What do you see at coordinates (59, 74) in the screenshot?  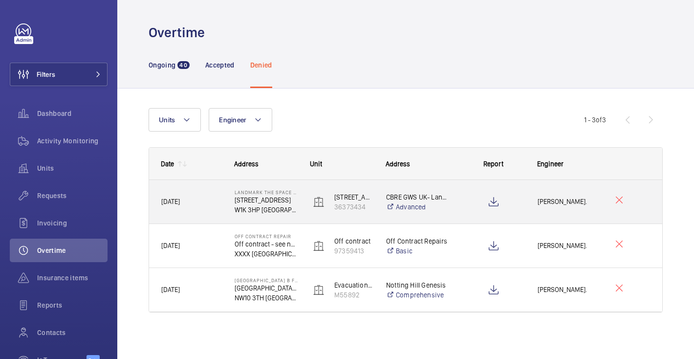 I see `button: Filters` at bounding box center [59, 74].